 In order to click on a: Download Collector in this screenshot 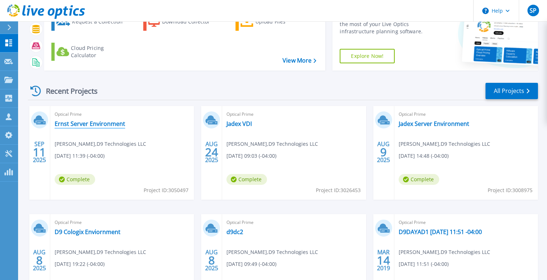, I will do `click(183, 22)`.